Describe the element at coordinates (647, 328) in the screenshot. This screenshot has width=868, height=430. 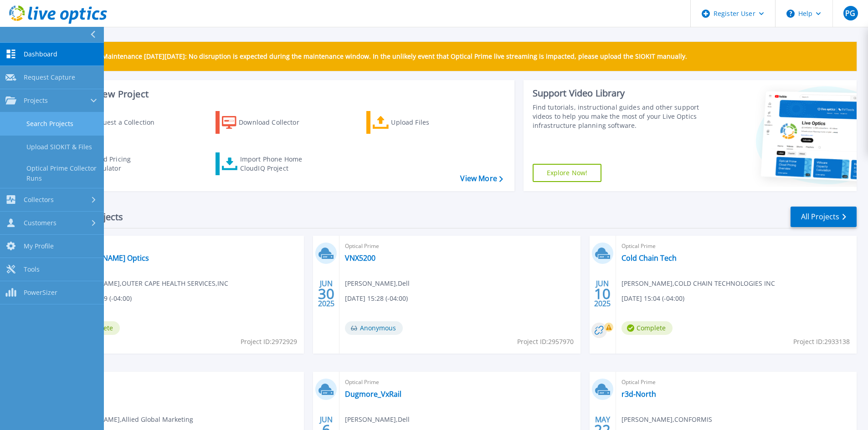
I see `span: Complete` at that location.